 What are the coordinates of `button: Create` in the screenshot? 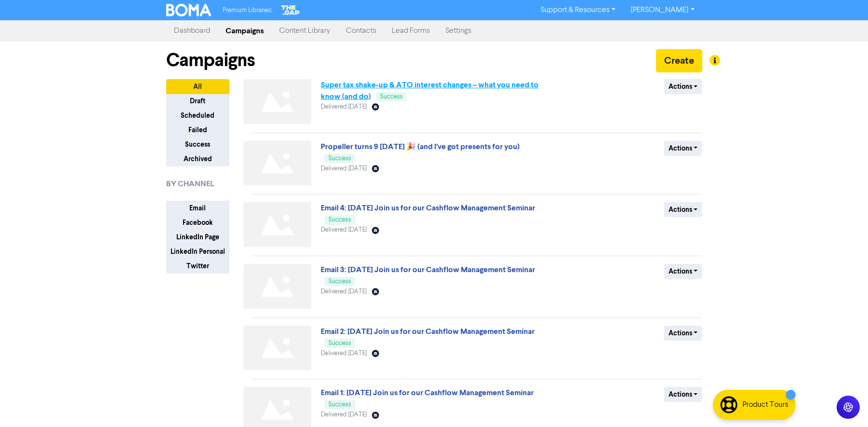 It's located at (679, 61).